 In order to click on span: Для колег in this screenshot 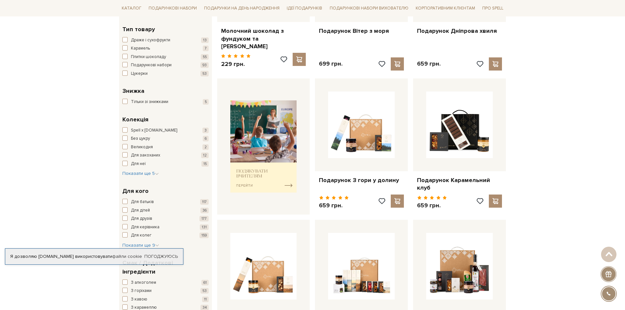, I will do `click(141, 235)`.